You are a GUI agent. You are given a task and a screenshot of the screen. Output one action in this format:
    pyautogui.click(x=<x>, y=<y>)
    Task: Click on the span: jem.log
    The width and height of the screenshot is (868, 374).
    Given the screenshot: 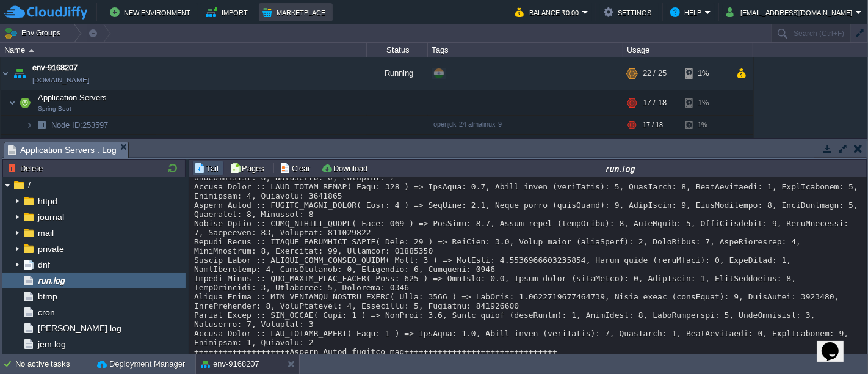 What is the action you would take?
    pyautogui.click(x=51, y=344)
    